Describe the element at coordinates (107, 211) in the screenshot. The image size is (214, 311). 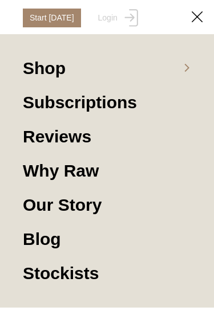
I see `a: Our Story` at that location.